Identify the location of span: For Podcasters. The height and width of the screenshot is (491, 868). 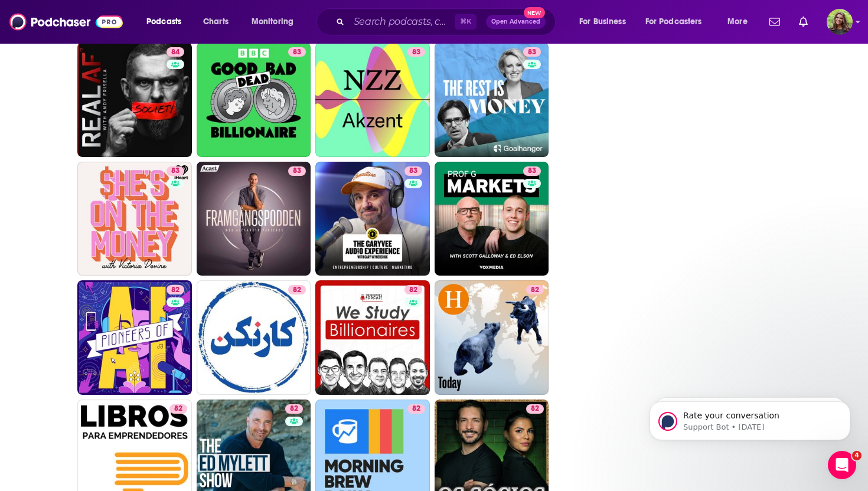
(674, 21).